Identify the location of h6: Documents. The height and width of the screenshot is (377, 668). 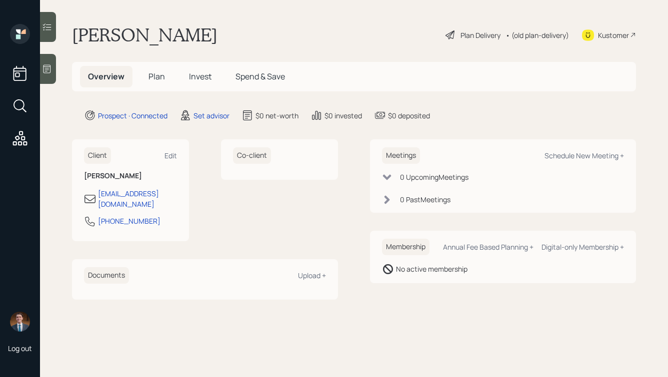
(106, 275).